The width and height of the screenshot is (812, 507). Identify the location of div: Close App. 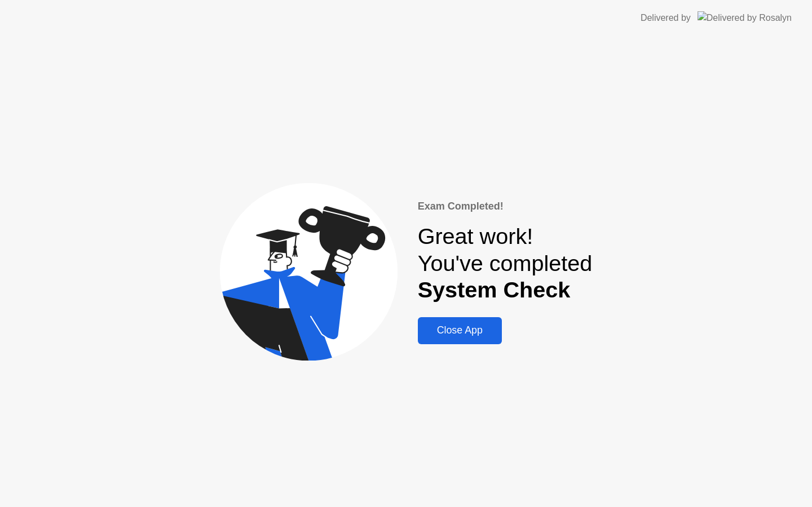
(459, 330).